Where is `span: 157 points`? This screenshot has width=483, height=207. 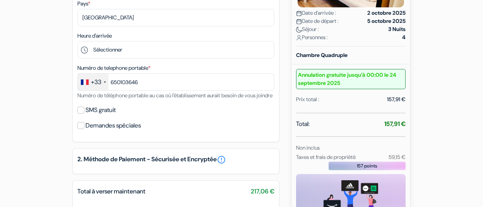 span: 157 points is located at coordinates (367, 166).